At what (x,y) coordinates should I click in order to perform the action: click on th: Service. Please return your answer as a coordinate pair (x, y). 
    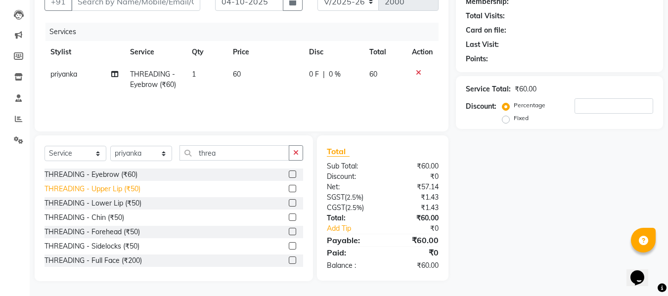
    Looking at the image, I should click on (155, 52).